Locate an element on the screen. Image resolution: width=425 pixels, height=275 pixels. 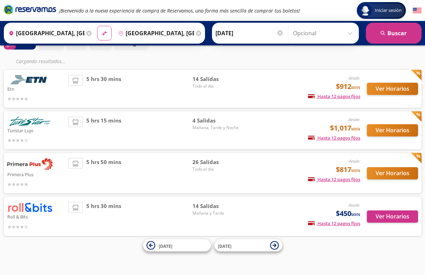
img: Roll & Bits is located at coordinates (30, 207).